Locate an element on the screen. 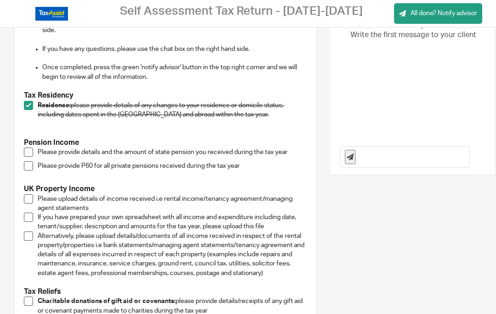 This screenshot has height=314, width=496. p: If you have any questions, please use the chat box on the right hand side. is located at coordinates (174, 49).